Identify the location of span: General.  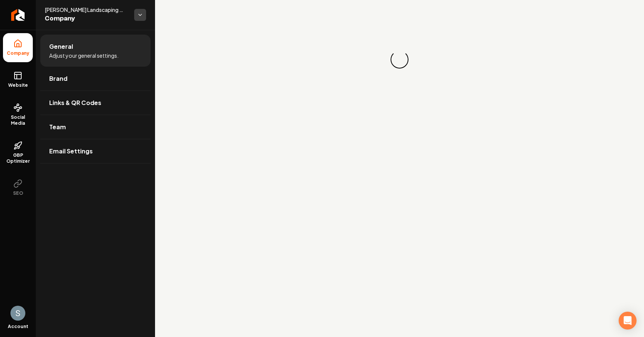
(61, 46).